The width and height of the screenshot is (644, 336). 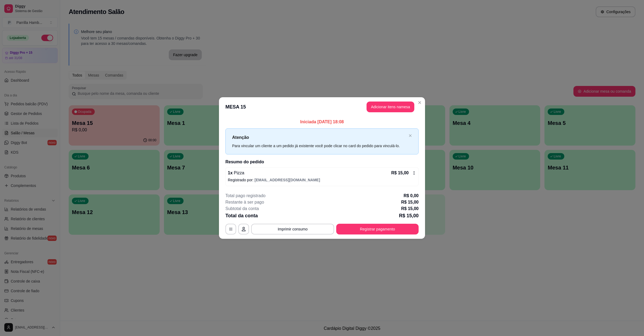 What do you see at coordinates (320, 137) in the screenshot?
I see `p: Atenção` at bounding box center [320, 137].